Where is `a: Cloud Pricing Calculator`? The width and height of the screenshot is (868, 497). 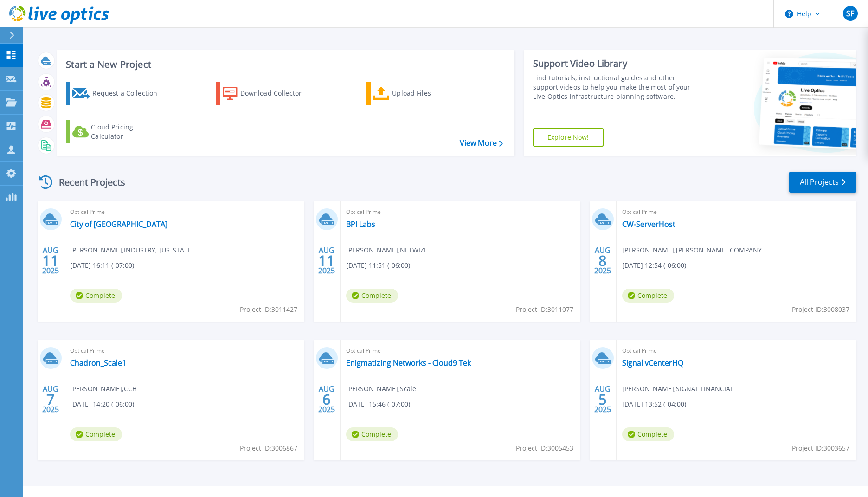 a: Cloud Pricing Calculator is located at coordinates (117, 132).